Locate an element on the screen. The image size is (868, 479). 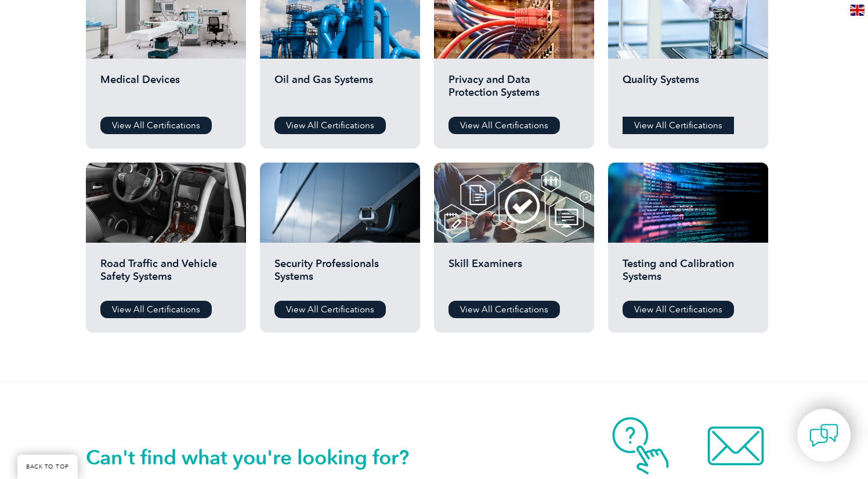
h2: Security Professionals Systems is located at coordinates (340, 275).